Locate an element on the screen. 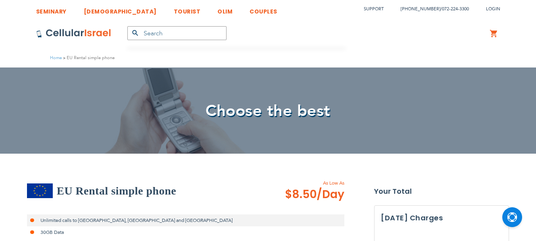  input: Search is located at coordinates (177, 33).